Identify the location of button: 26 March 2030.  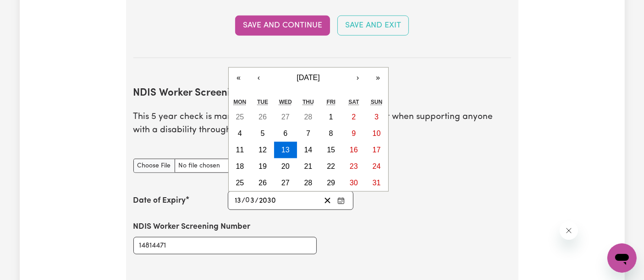
(262, 183).